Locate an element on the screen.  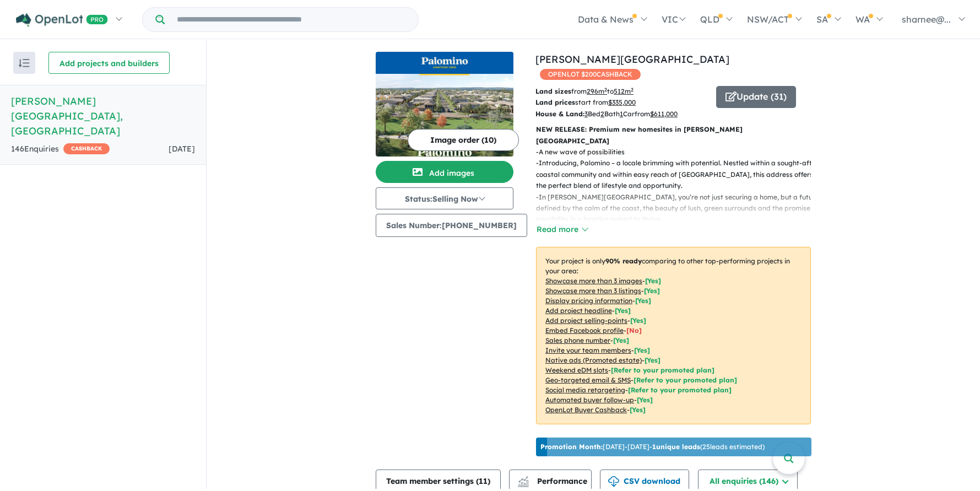
u: Invite your team members is located at coordinates (589, 350).